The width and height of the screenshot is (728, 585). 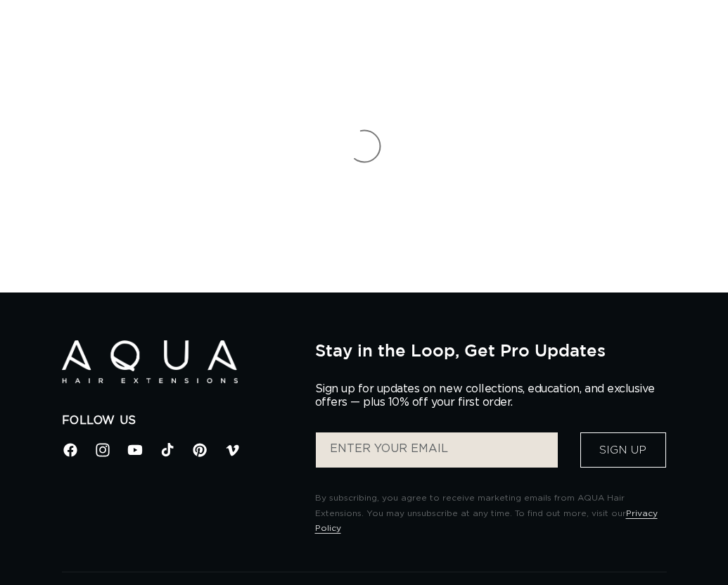 What do you see at coordinates (491, 350) in the screenshot?
I see `h2: Stay in the Loop, Get Pro Updates` at bounding box center [491, 350].